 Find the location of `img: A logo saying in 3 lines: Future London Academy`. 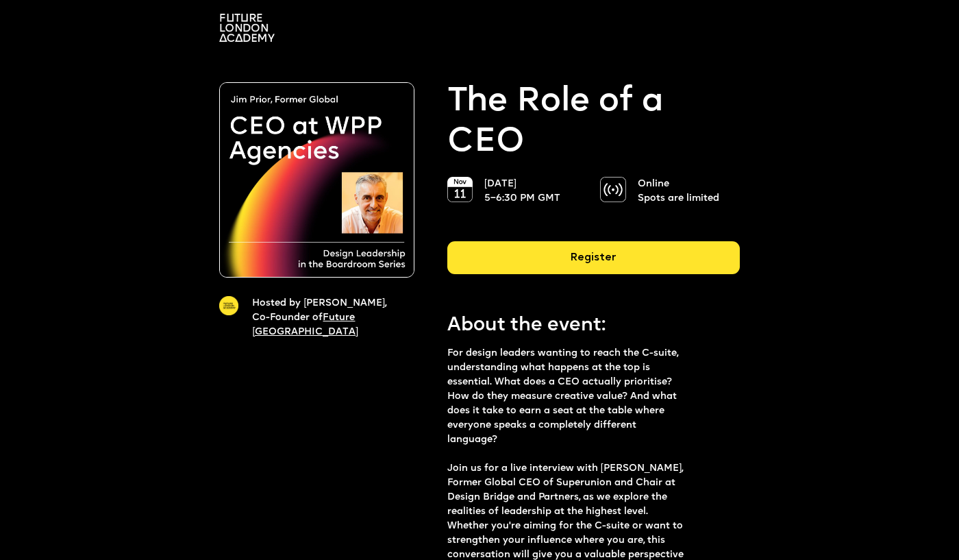

img: A logo saying in 3 lines: Future London Academy is located at coordinates (247, 27).